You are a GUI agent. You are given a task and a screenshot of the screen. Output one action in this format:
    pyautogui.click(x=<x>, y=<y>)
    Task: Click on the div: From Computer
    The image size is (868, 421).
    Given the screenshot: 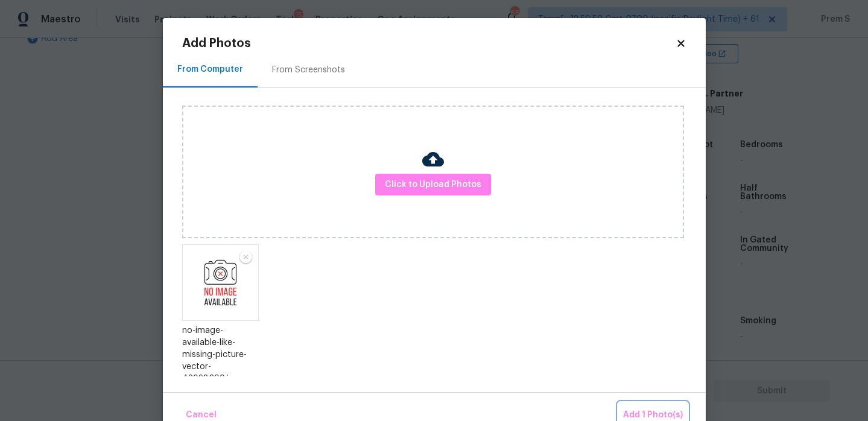 What is the action you would take?
    pyautogui.click(x=210, y=69)
    